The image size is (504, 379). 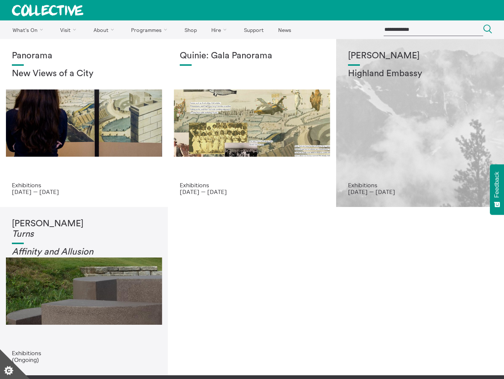 I want to click on a: Visit, so click(x=70, y=30).